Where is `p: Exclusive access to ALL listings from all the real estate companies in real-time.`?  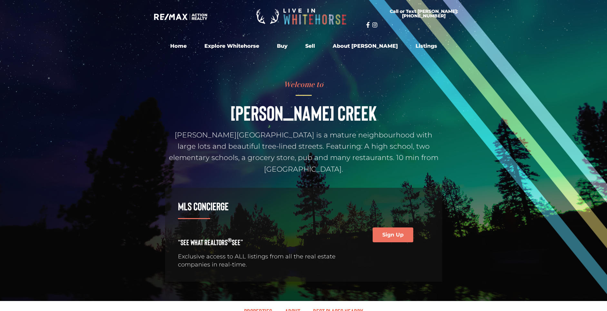
p: Exclusive access to ALL listings from all the real estate companies in real-time. is located at coordinates (264, 260).